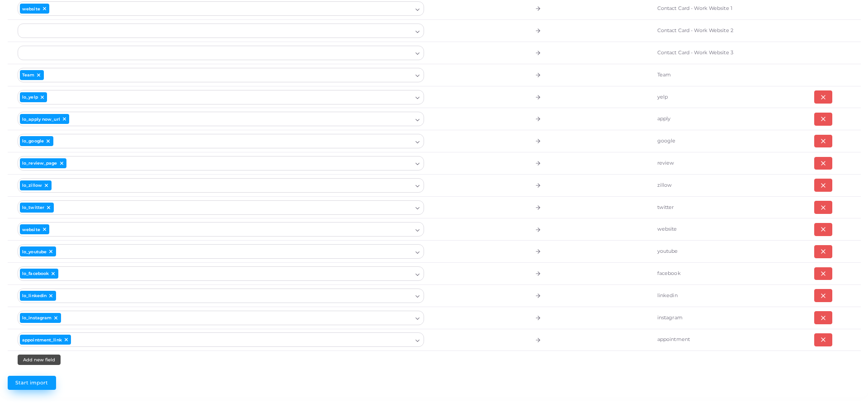  What do you see at coordinates (34, 295) in the screenshot?
I see `span: lo_linkedin` at bounding box center [34, 295].